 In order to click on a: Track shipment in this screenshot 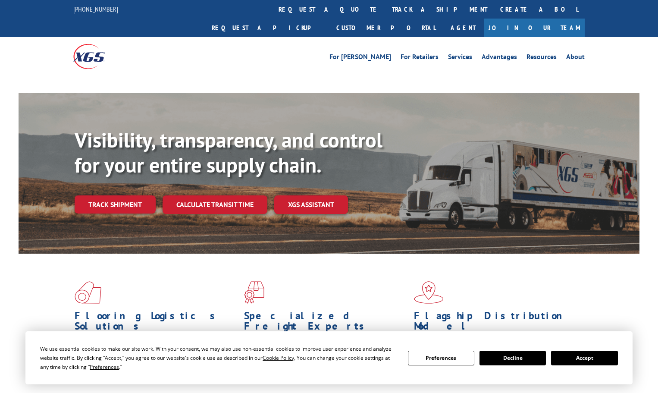, I will do `click(115, 205)`.